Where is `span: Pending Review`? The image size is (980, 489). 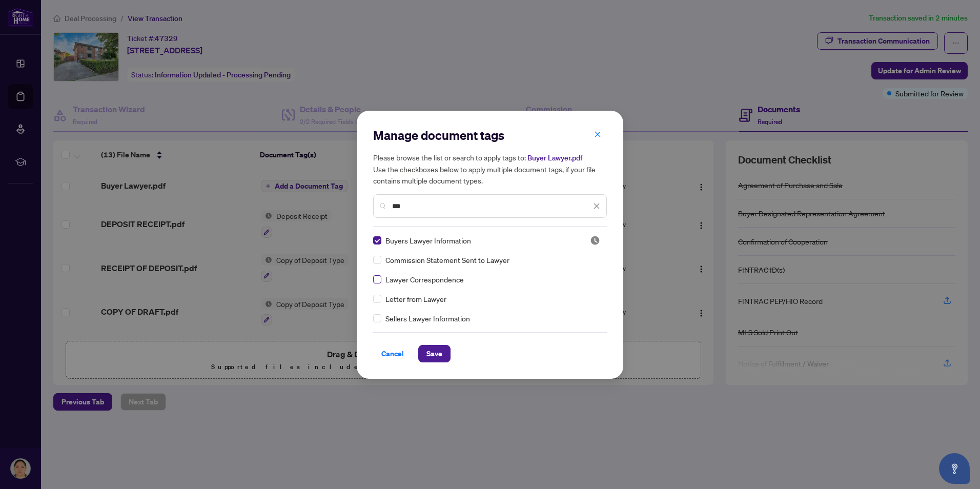 span: Pending Review is located at coordinates (596, 240).